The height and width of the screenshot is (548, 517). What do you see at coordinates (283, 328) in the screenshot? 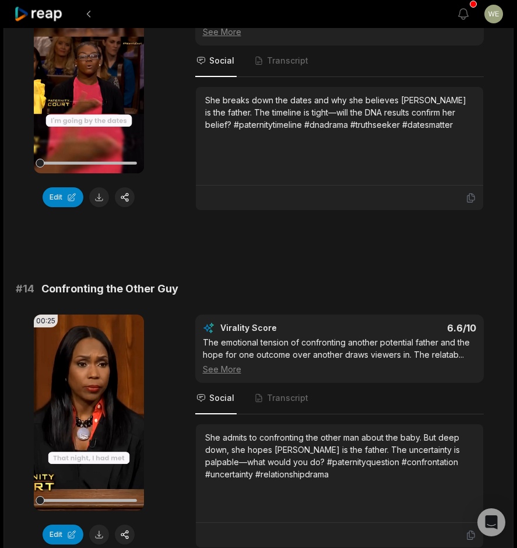
I see `div: Virality Score` at bounding box center [283, 328].